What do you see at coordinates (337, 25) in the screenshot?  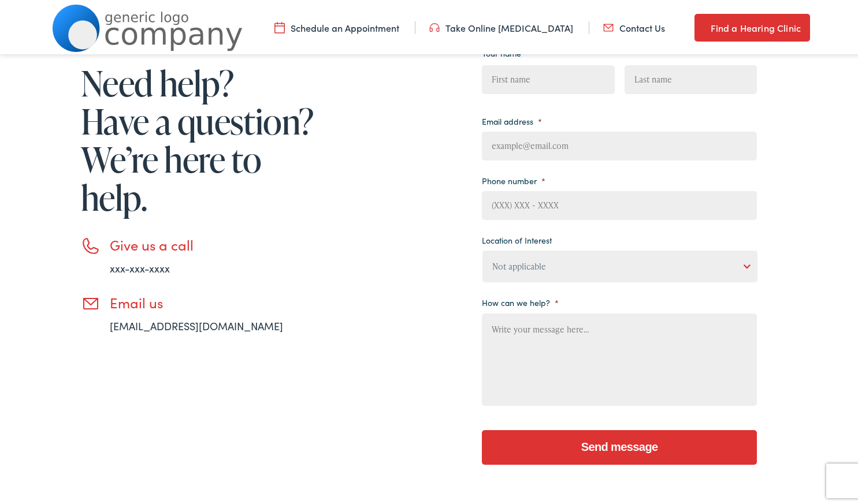 I see `a: Schedule an Appointment` at bounding box center [337, 25].